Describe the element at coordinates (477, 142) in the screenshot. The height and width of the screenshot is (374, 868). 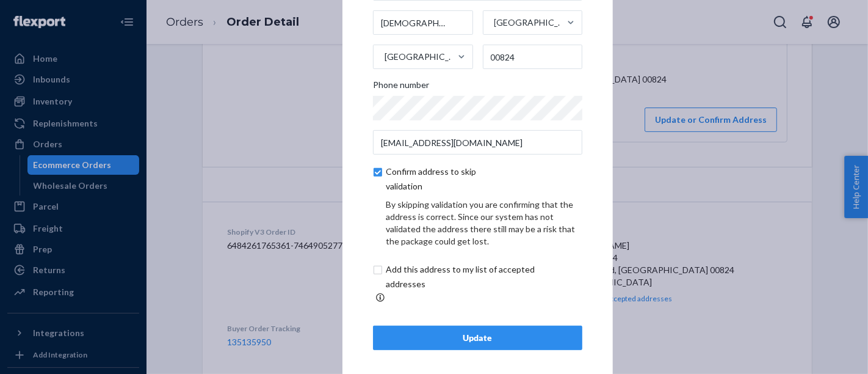
I see `input: Email (Only Required for International)` at that location.